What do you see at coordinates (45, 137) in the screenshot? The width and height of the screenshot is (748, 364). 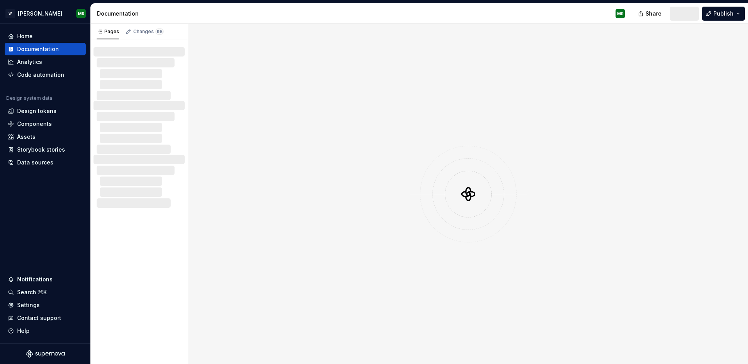 I see `a: Assets` at bounding box center [45, 137].